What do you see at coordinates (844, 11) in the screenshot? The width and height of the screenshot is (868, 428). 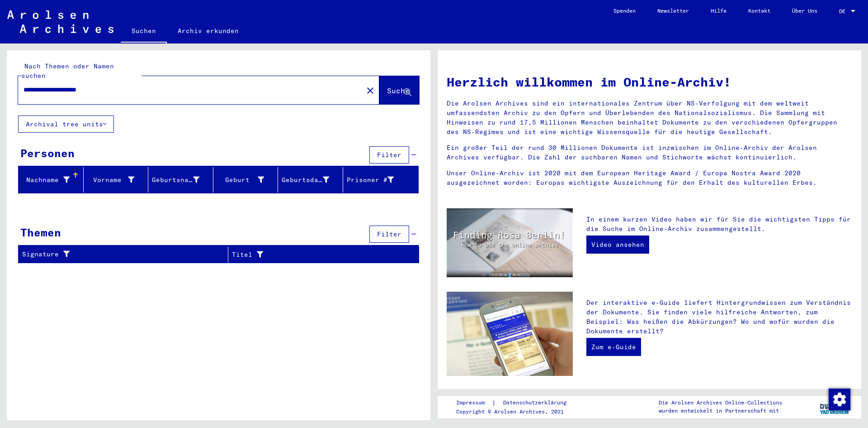 I see `span: DE` at bounding box center [844, 11].